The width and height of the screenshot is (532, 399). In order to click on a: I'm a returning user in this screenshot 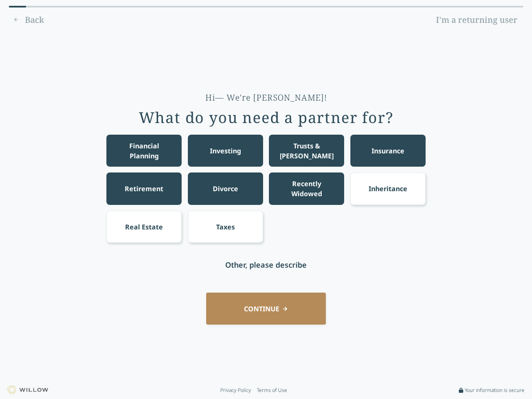, I will do `click(477, 20)`.